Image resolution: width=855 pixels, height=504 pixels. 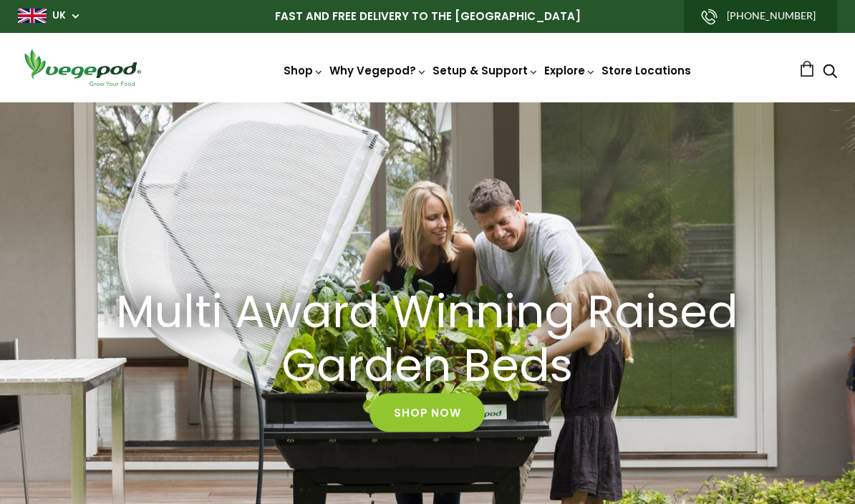 What do you see at coordinates (570, 70) in the screenshot?
I see `a: Explore` at bounding box center [570, 70].